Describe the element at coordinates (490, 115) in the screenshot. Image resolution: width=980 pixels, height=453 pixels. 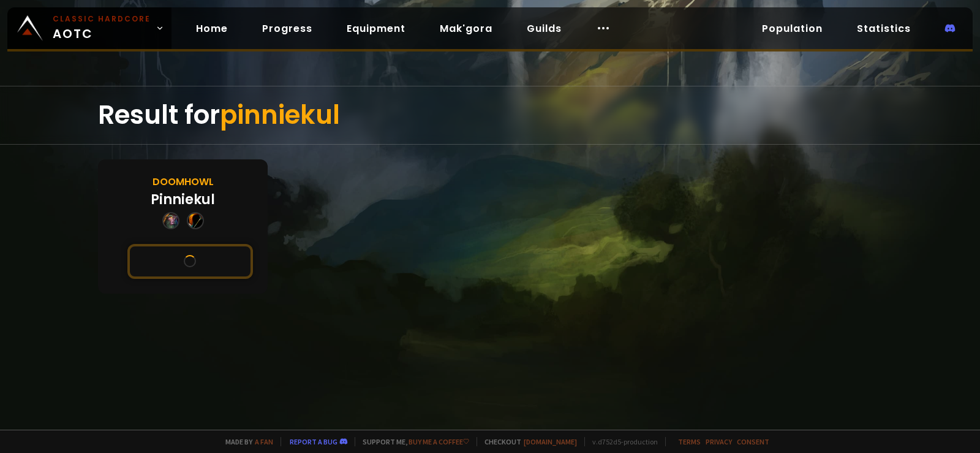
I see `div: Result for` at that location.